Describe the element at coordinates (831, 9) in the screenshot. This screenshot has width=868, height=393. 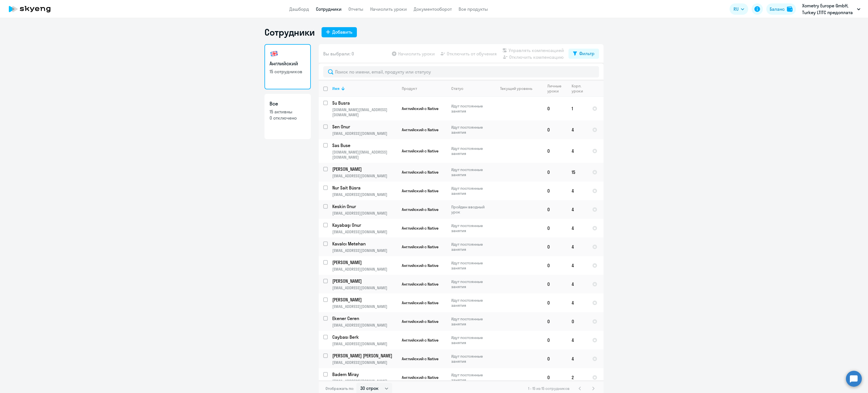
I see `button: Xometry Europe GmbH, Turkey LTITC предоплата (временно)` at that location.